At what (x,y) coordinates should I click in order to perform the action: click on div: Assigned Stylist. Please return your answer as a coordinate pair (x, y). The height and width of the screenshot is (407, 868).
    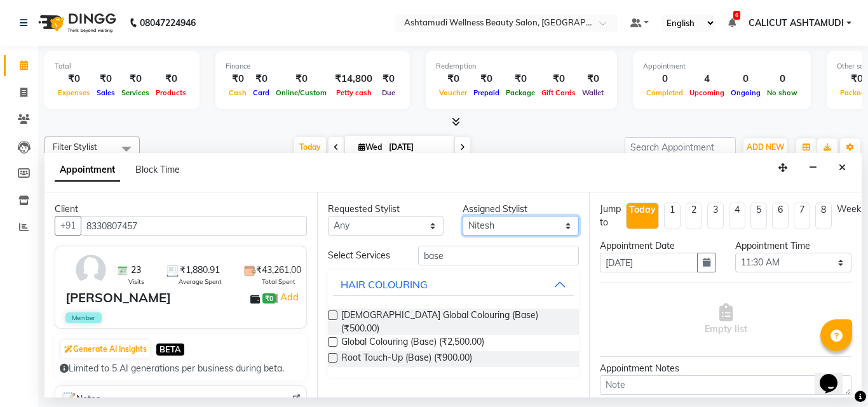
    Looking at the image, I should click on (521, 209).